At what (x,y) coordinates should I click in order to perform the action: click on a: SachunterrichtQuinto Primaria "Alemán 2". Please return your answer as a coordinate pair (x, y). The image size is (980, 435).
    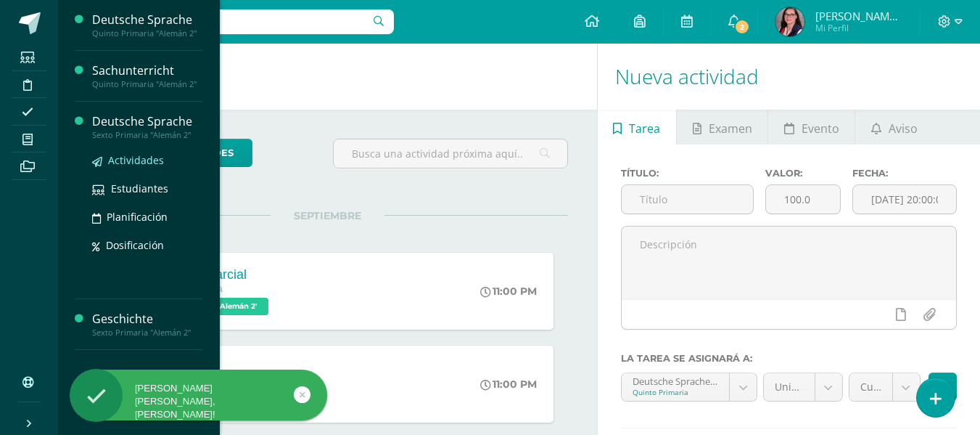
    Looking at the image, I should click on (147, 75).